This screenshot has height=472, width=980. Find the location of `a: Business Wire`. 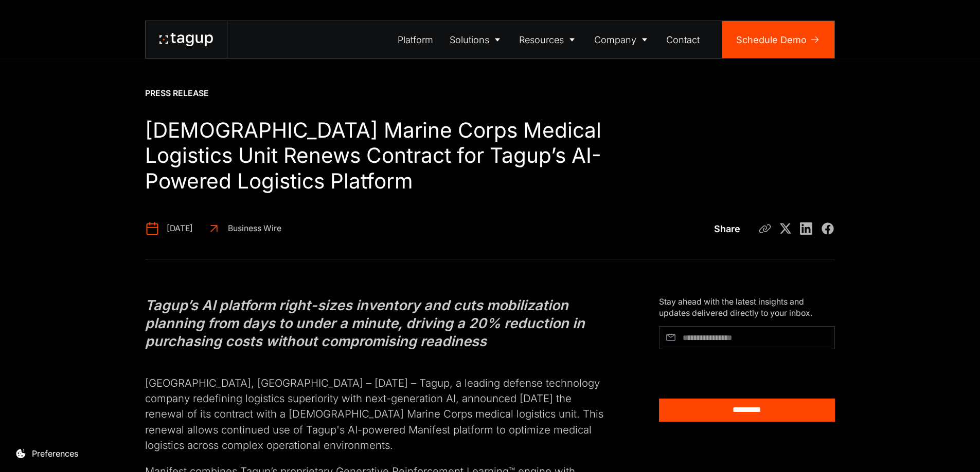

a: Business Wire is located at coordinates (245, 228).